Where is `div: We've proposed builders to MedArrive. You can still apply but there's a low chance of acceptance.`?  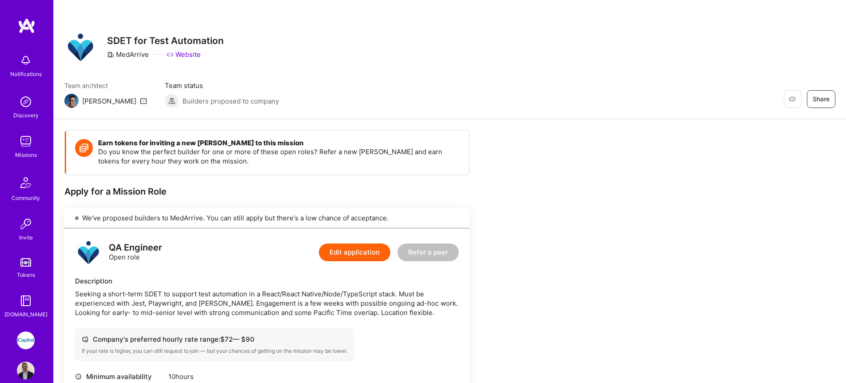 div: We've proposed builders to MedArrive. You can still apply but there's a low chance of acceptance. is located at coordinates (267, 218).